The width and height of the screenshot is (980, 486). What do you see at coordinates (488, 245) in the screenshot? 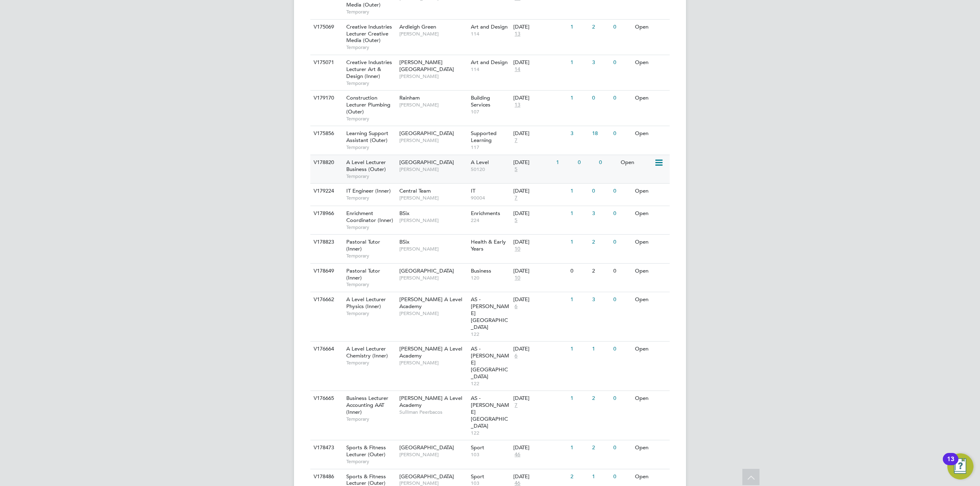
I see `span: Health & Early Years` at bounding box center [488, 245].